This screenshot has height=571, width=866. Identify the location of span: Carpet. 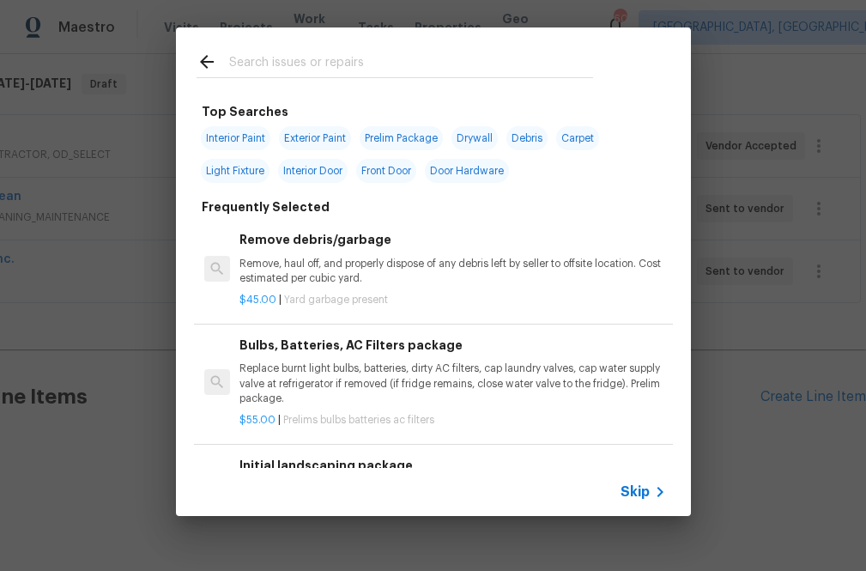
(578, 138).